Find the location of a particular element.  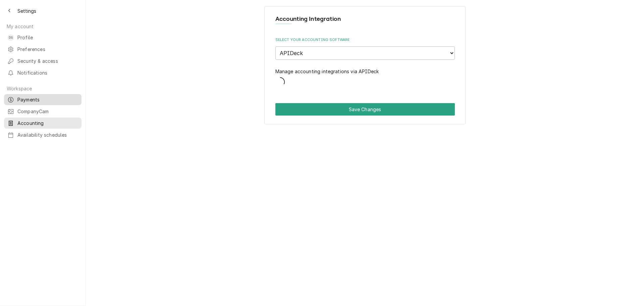

a: Availability schedules is located at coordinates (43, 135).